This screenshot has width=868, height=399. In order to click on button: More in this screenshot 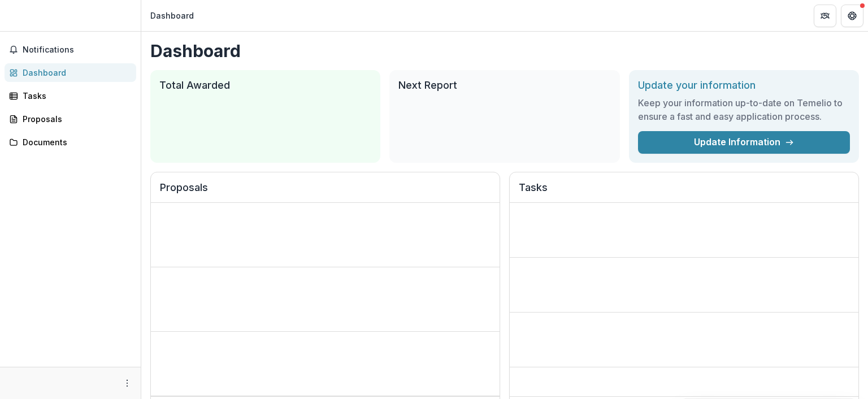, I will do `click(127, 383)`.